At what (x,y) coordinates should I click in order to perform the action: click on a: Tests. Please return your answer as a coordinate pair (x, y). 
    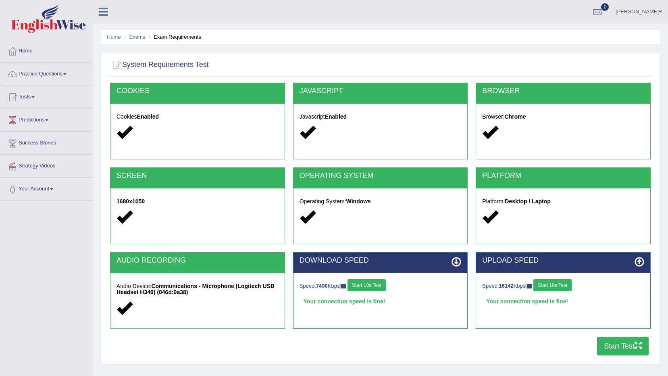
    Looking at the image, I should click on (46, 96).